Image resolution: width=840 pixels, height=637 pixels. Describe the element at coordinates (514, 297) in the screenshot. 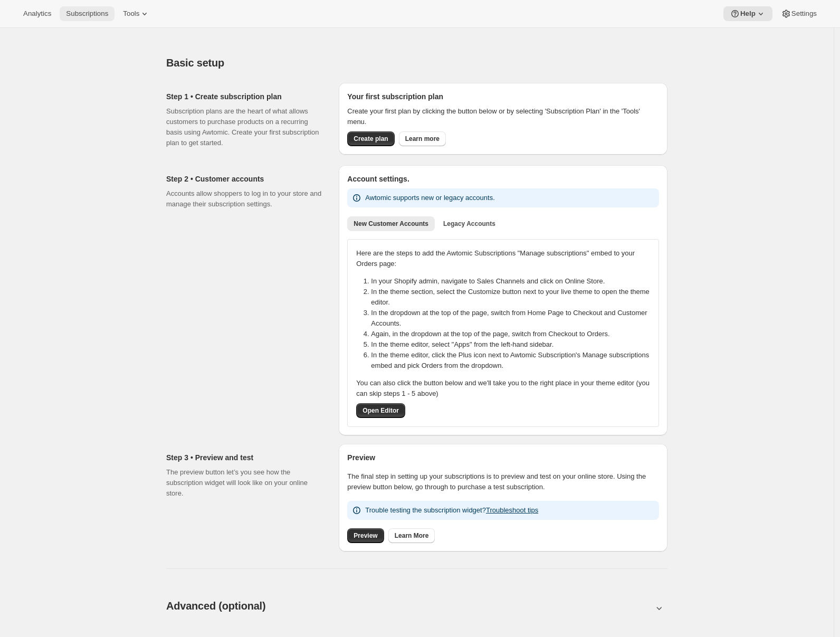

I see `li: In the theme section, select the Customize button next to your live theme to open the theme editor.` at that location.